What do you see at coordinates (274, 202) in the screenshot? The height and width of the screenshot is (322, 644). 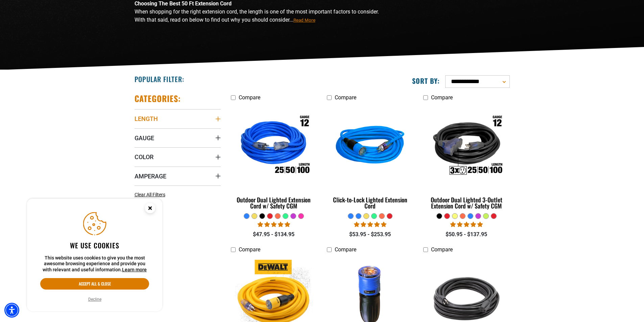 I see `div: Outdoor Dual Lighted Extension Cord w/ Safety CGM` at bounding box center [274, 202].